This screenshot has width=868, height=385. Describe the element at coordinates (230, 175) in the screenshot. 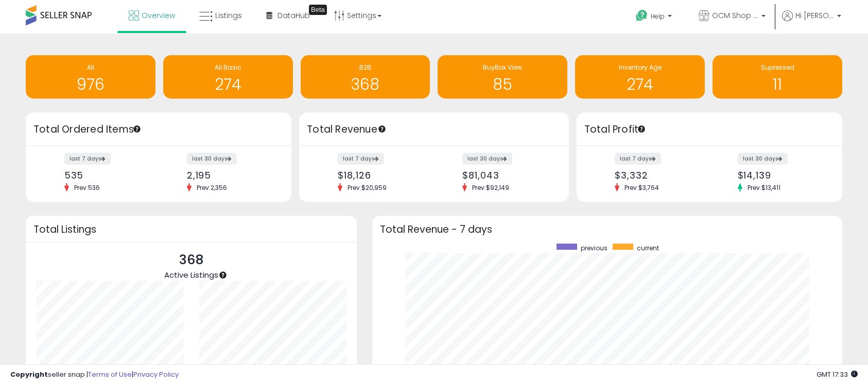

I see `div: 2,195` at that location.